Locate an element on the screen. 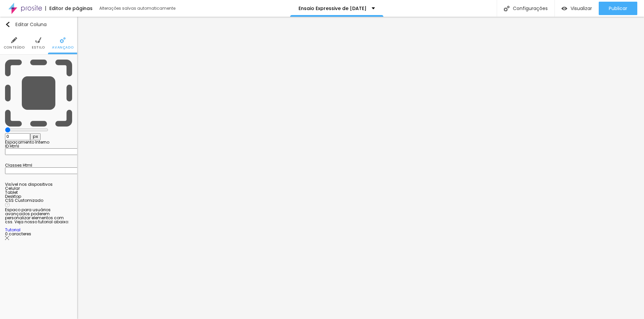 The image size is (644, 319). span: Celular is located at coordinates (12, 188).